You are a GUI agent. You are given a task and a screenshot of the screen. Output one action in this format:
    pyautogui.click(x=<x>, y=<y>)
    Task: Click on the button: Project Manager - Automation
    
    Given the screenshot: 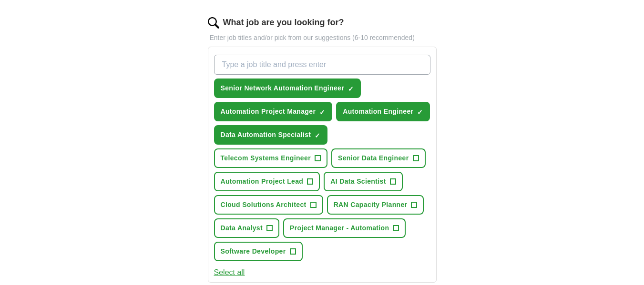 What is the action you would take?
    pyautogui.click(x=344, y=228)
    